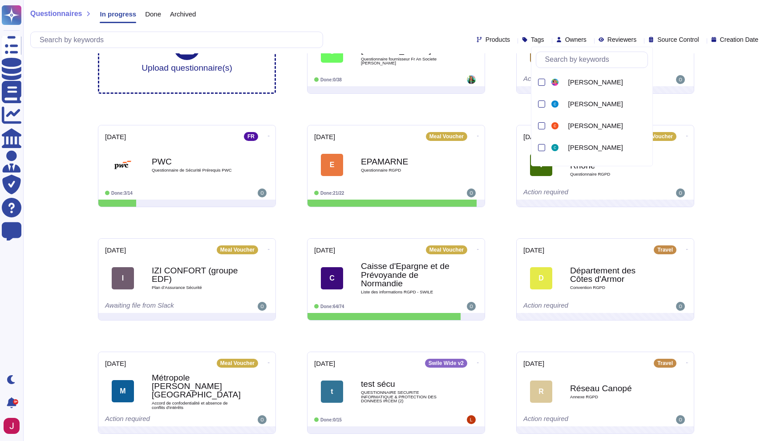 The width and height of the screenshot is (769, 441). Describe the element at coordinates (159, 307) in the screenshot. I see `div: Awaiting file from Slack` at that location.